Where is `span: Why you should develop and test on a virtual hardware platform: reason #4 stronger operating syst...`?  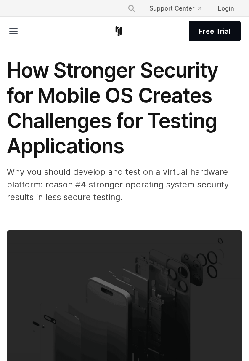 span: Why you should develop and test on a virtual hardware platform: reason #4 stronger operating syst... is located at coordinates (118, 184).